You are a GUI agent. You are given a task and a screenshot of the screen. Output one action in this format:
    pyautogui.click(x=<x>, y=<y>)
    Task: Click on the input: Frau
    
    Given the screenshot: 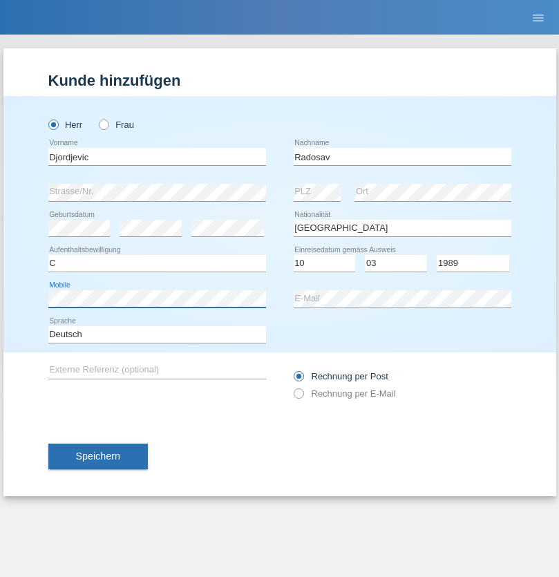 What is the action you would take?
    pyautogui.click(x=103, y=124)
    